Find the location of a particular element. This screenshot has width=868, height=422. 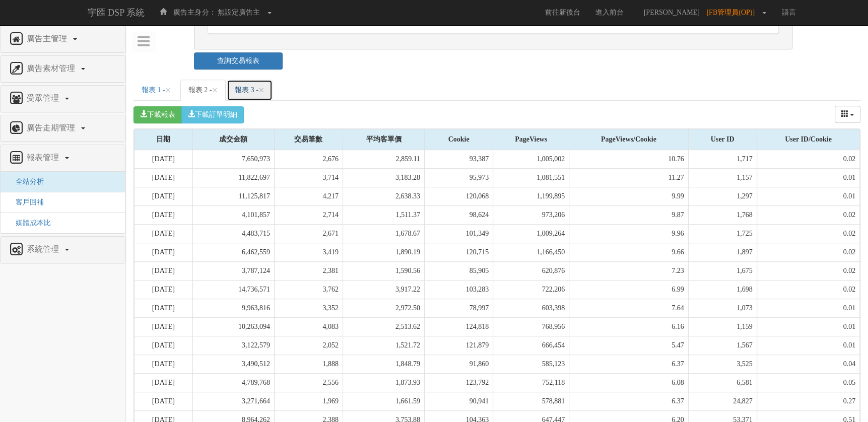

td: 1,009,264 is located at coordinates (531, 233).